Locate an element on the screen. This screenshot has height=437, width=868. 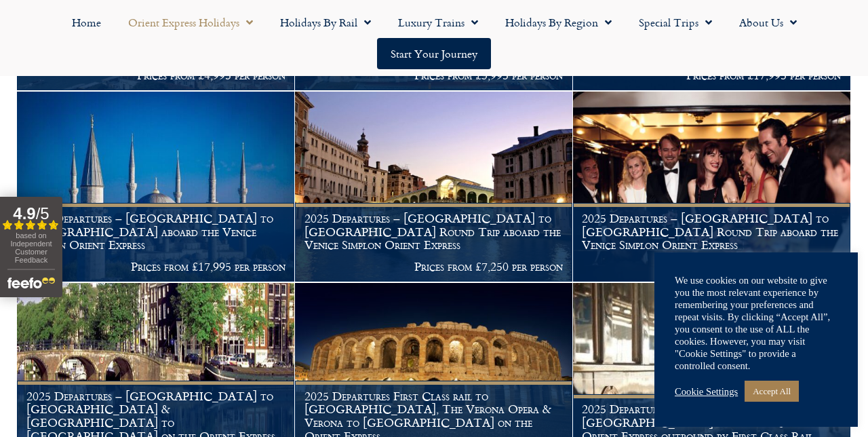
p: Prices from £4,995 per person is located at coordinates (156, 75).